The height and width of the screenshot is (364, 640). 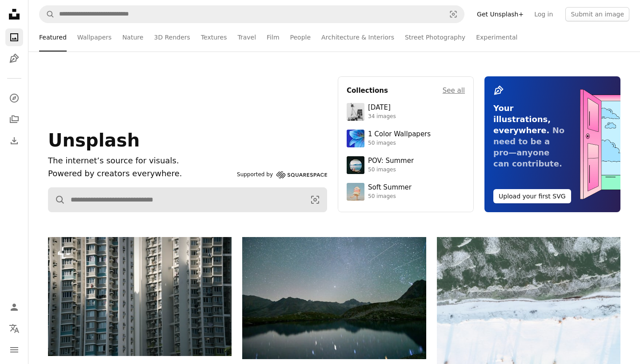 What do you see at coordinates (597, 14) in the screenshot?
I see `button: Submit an image` at bounding box center [597, 14].